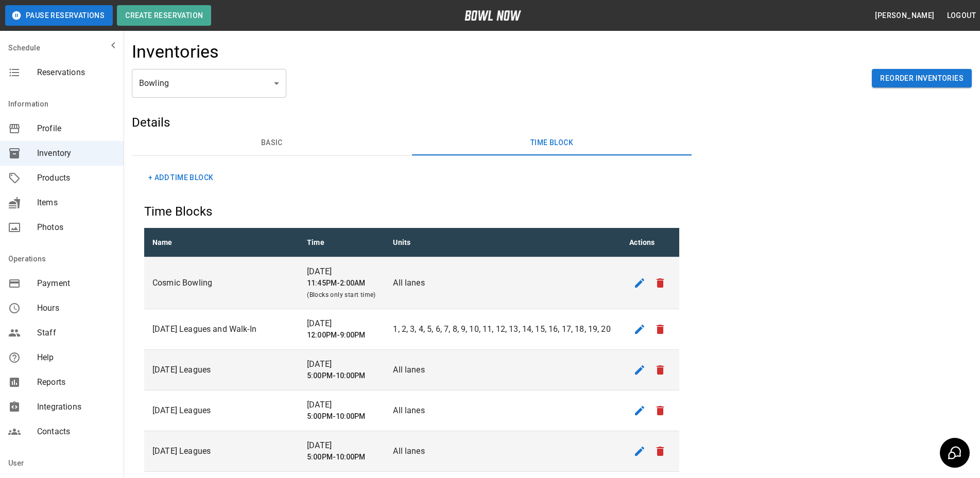  Describe the element at coordinates (77, 432) in the screenshot. I see `span: Contacts` at that location.